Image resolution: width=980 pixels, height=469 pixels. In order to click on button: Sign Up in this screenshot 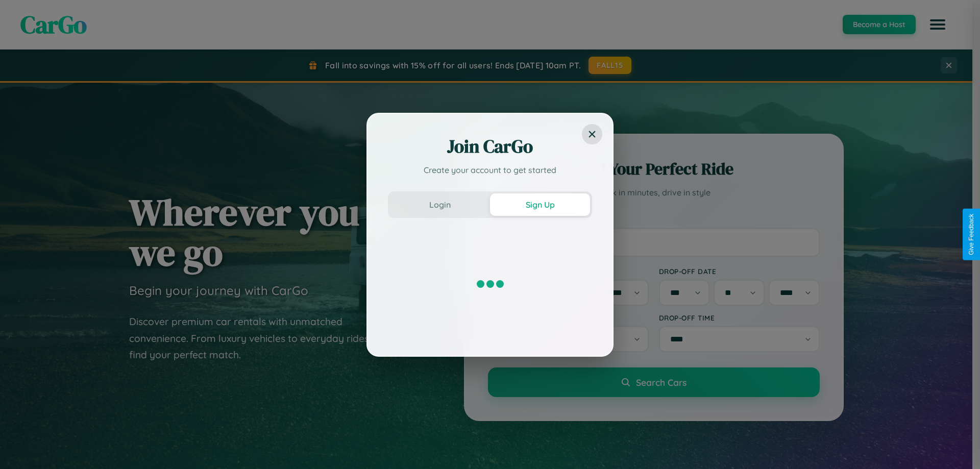, I will do `click(540, 204)`.